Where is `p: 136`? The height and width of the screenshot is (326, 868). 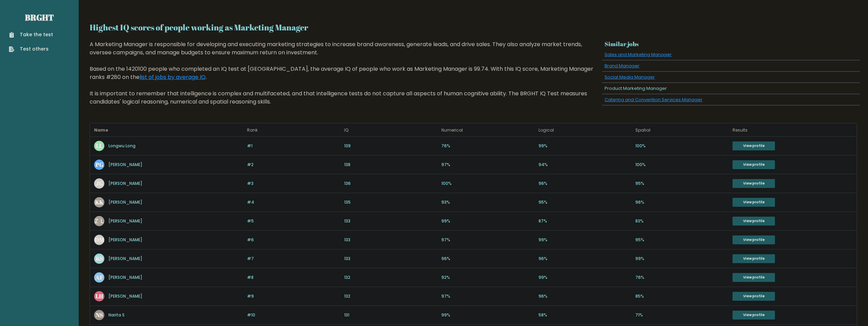
p: 136 is located at coordinates (391, 184).